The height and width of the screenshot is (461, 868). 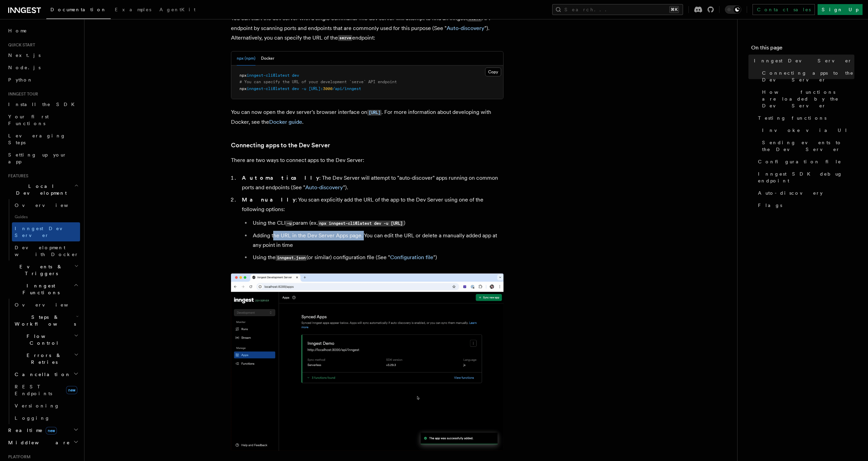 What do you see at coordinates (46, 406) in the screenshot?
I see `a: Versioning` at bounding box center [46, 406].